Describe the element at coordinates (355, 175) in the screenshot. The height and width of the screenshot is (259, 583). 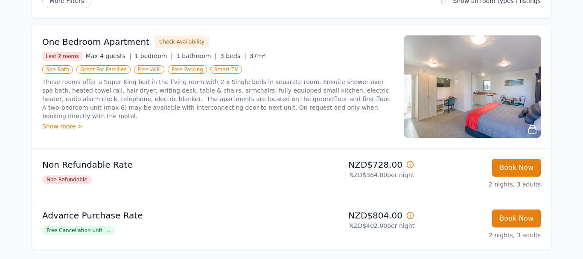
I see `p: NZD$364.00 per night` at that location.